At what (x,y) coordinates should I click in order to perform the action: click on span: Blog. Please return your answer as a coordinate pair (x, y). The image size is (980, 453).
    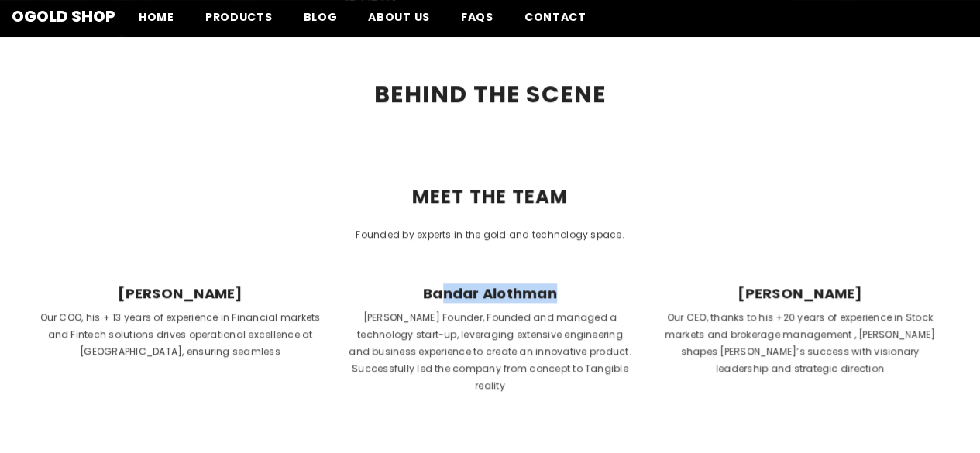
    Looking at the image, I should click on (320, 17).